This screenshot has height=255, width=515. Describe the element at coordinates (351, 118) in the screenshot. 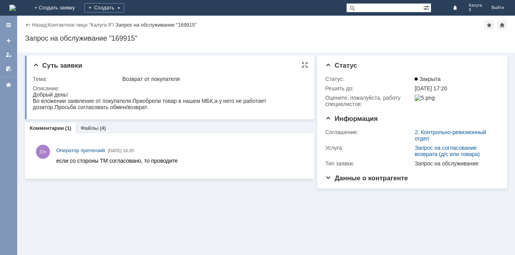

I see `span: Информация` at that location.